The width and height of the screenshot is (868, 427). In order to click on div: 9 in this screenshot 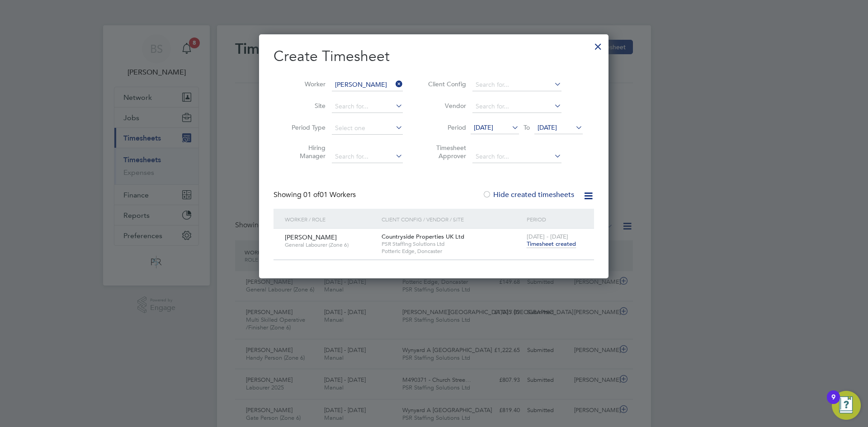, I will do `click(833, 403)`.